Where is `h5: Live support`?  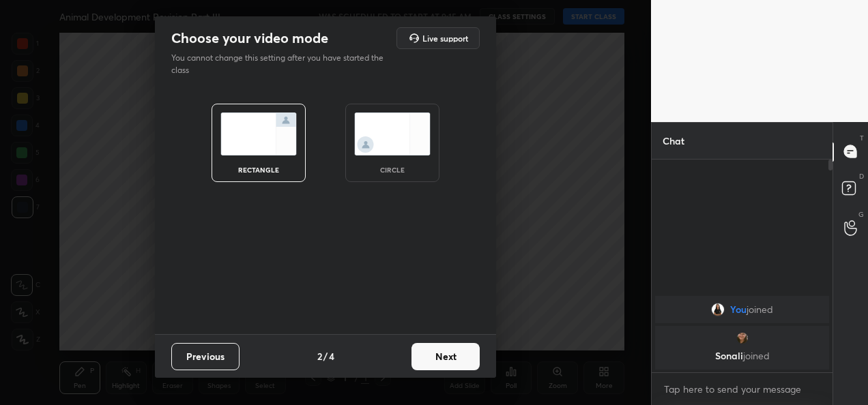 h5: Live support is located at coordinates (445, 38).